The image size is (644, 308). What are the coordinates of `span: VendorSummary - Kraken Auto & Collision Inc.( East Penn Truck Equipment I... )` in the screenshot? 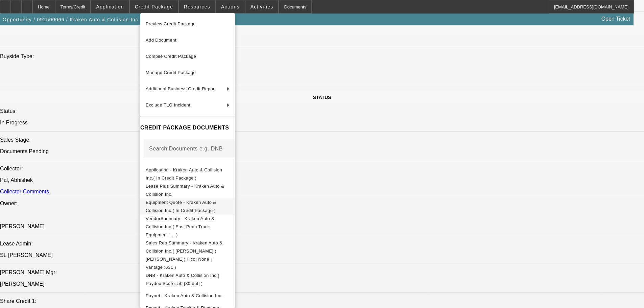 It's located at (180, 227).